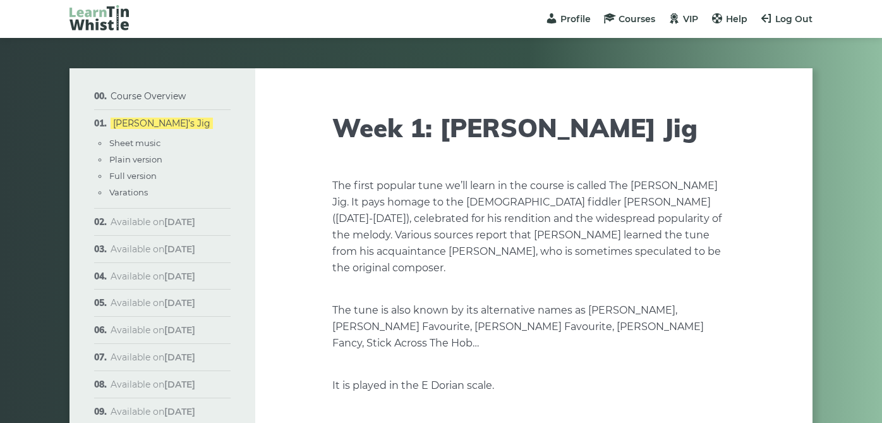  I want to click on span: Help, so click(737, 19).